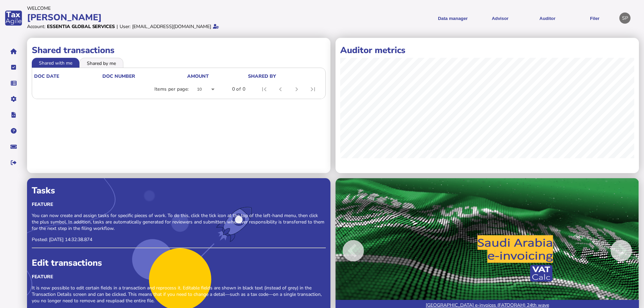  I want to click on button: Filer, so click(595, 18).